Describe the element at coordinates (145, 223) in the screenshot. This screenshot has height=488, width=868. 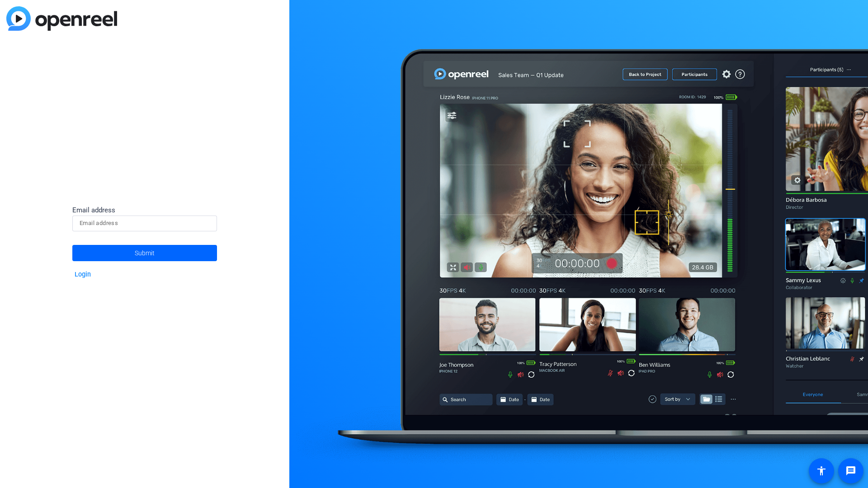
I see `input: Email address` at that location.